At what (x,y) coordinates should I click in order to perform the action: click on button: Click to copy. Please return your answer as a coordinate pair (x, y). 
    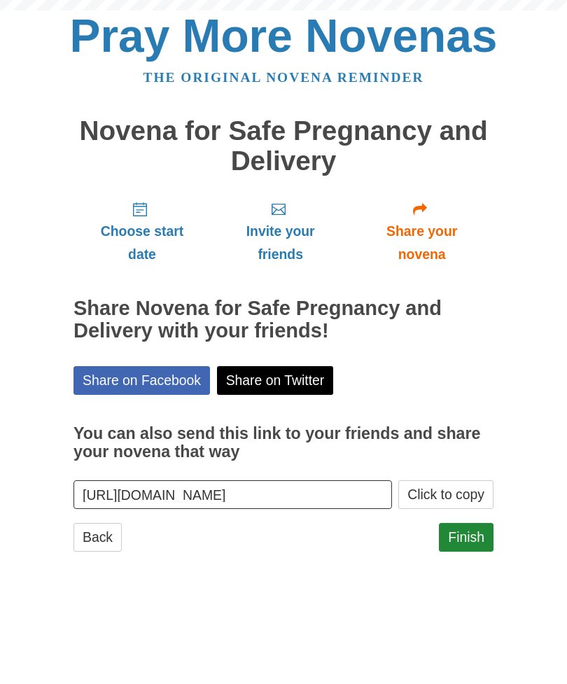
    Looking at the image, I should click on (446, 494).